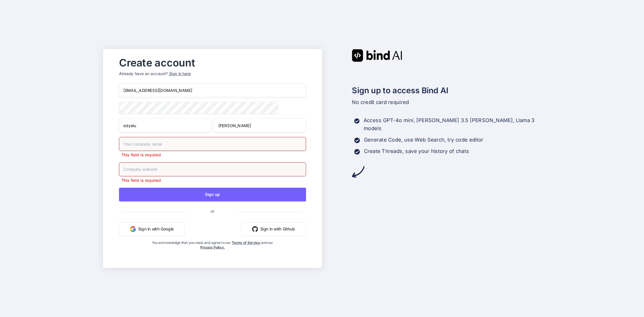 The image size is (644, 317). I want to click on a: Terms of Service, so click(246, 243).